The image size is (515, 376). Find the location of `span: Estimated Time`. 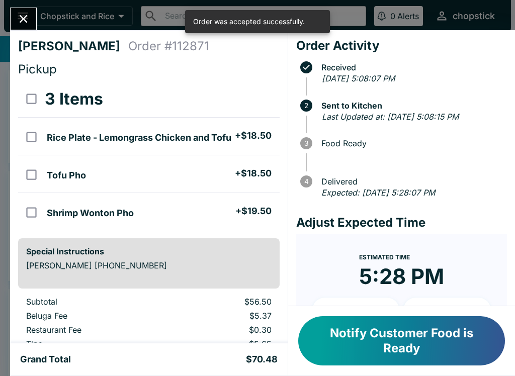

span: Estimated Time is located at coordinates (384, 257).